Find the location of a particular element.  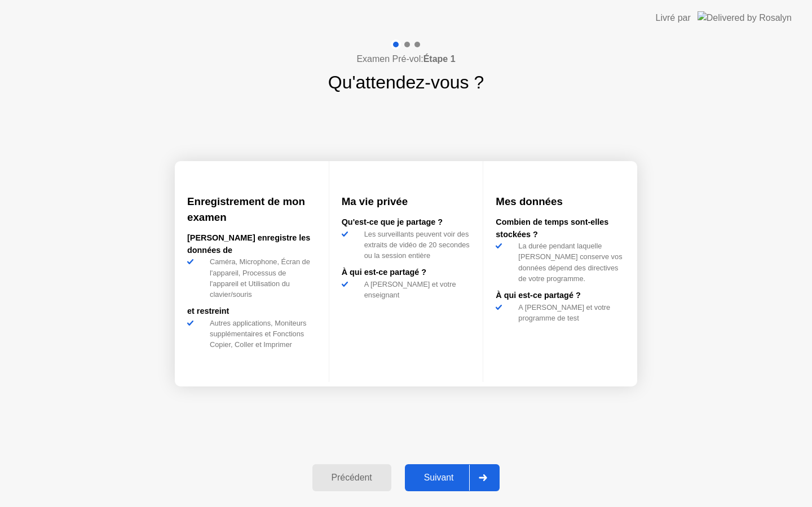

div: Combien de temps sont-elles stockées ? is located at coordinates (560, 228).